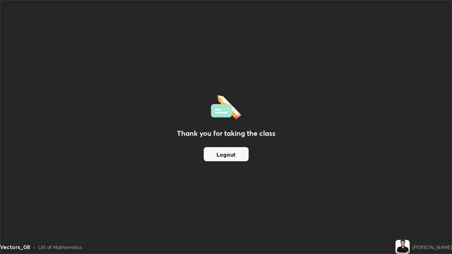 Image resolution: width=452 pixels, height=254 pixels. I want to click on img: 66a2cfd3353e4deab8971698149ceac2.jpg, so click(403, 247).